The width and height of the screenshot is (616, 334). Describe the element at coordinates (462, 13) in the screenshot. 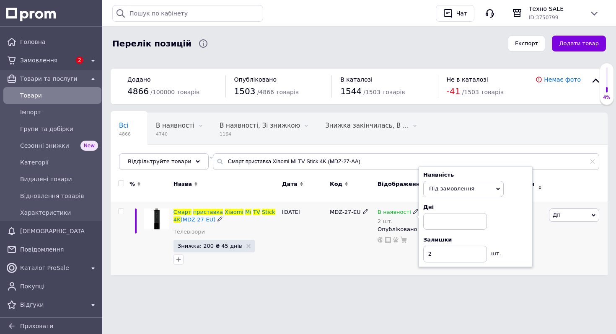

I see `div: Чат` at that location.